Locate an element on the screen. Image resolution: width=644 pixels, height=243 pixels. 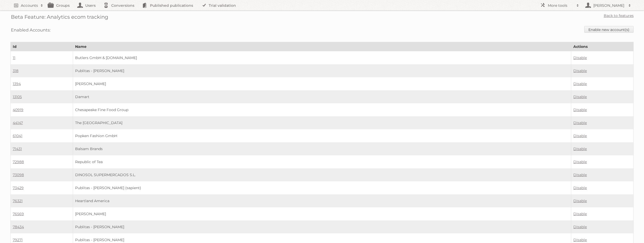
a: 76569 is located at coordinates (18, 214).